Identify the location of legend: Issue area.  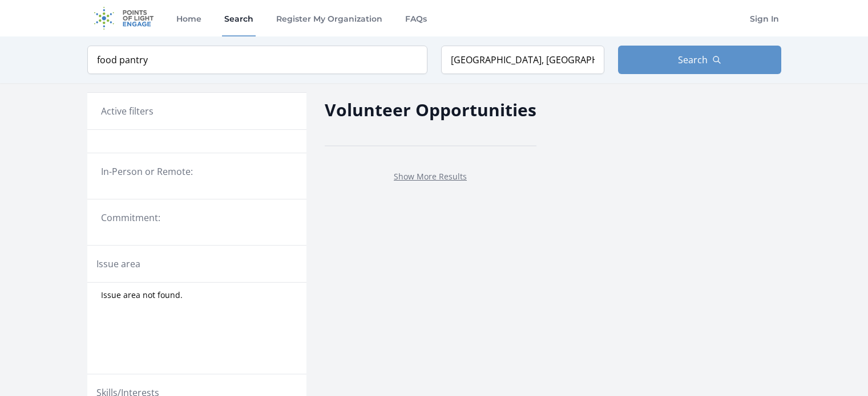
(118, 264).